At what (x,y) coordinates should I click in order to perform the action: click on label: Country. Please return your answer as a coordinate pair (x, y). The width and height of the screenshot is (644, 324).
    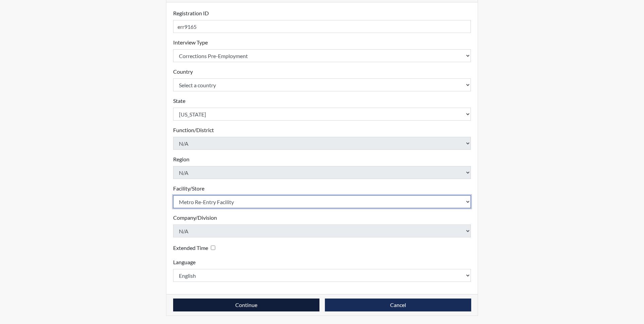
    Looking at the image, I should click on (183, 72).